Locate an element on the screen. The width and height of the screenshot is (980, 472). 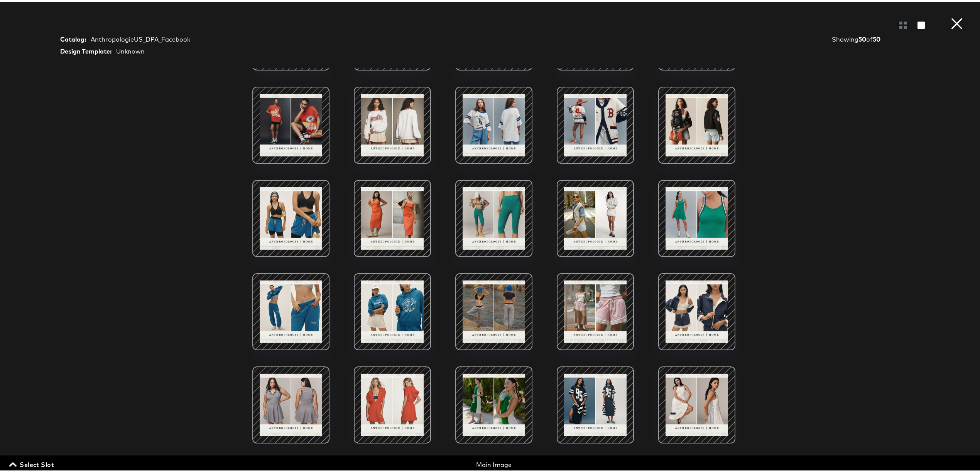
div: Main Image is located at coordinates (494, 462).